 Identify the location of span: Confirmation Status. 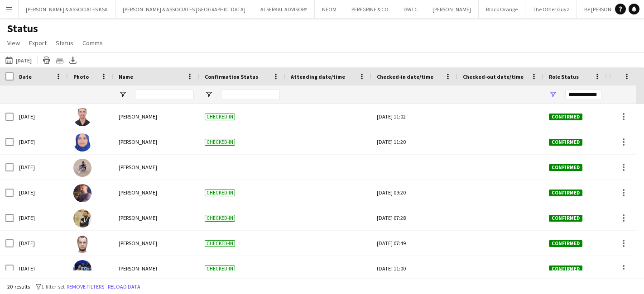
(231, 77).